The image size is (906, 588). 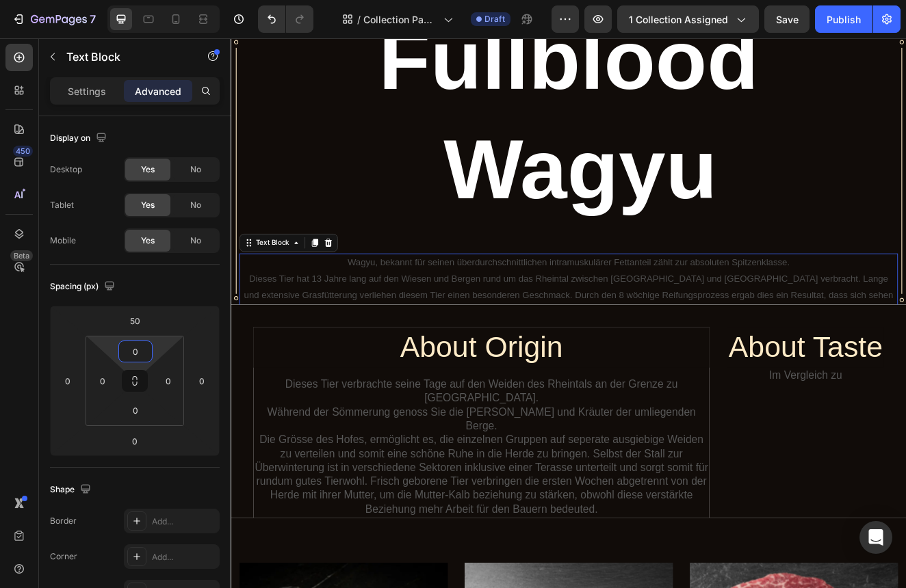 What do you see at coordinates (286, 20) in the screenshot?
I see `div: Undo/Redo` at bounding box center [286, 20].